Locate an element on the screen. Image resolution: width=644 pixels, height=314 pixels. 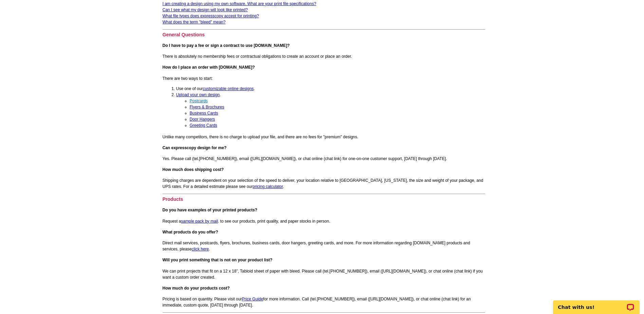
p: We can print projects that fit on a 12 x 18”, Tabloid sheet of paper with bleed. Please call (tel... is located at coordinates (324, 274).